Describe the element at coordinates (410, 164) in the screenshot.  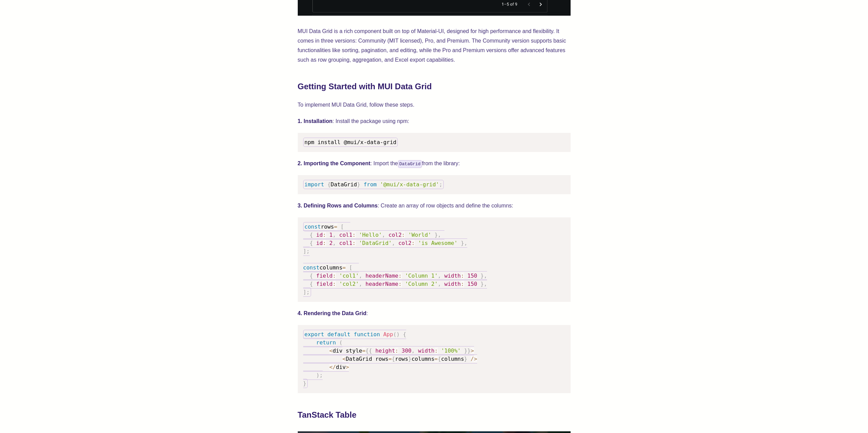
I see `code: DataGrid` at that location.